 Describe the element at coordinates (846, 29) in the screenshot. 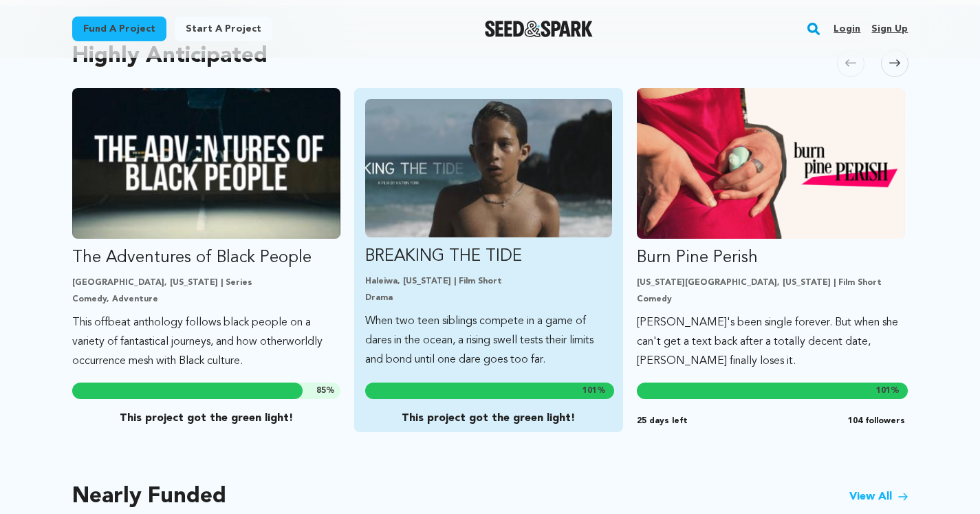

I see `a: Login` at that location.